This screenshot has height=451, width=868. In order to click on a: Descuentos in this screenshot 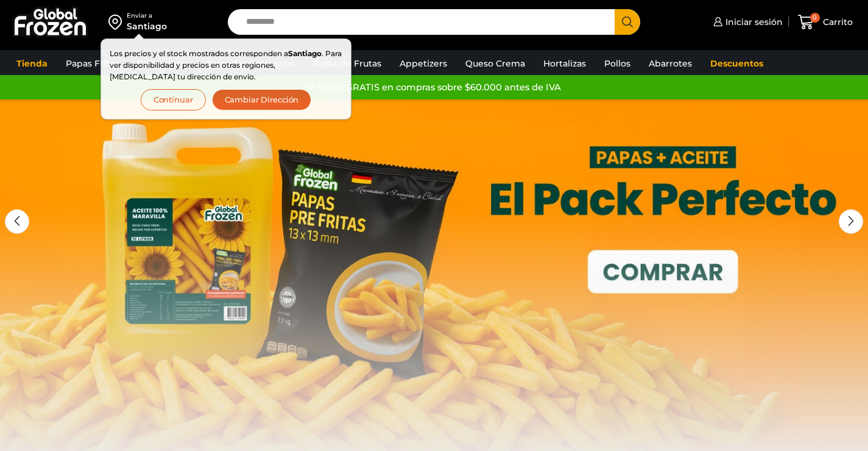, I will do `click(736, 64)`.